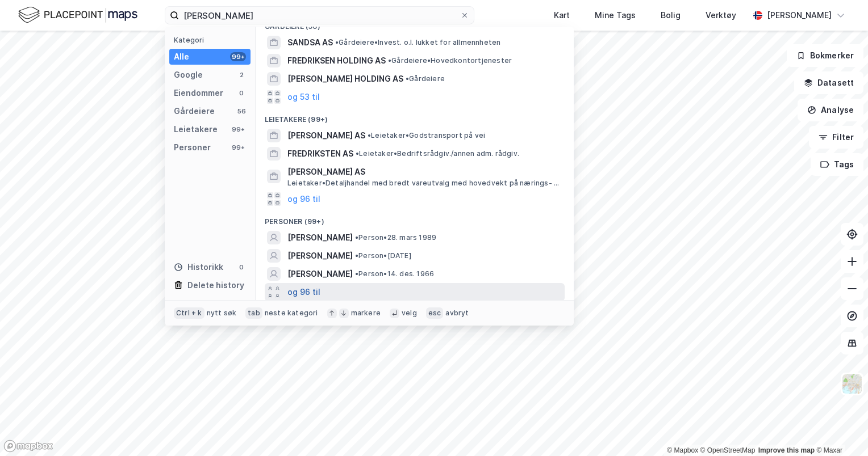 This screenshot has height=456, width=868. What do you see at coordinates (336, 61) in the screenshot?
I see `span: FREDRIKSEN HOLDING AS` at bounding box center [336, 61].